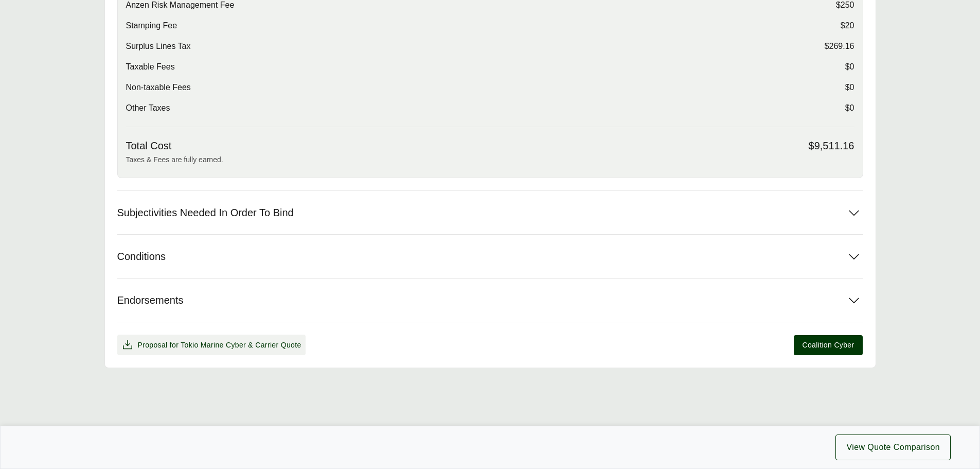 Image resolution: width=980 pixels, height=469 pixels. Describe the element at coordinates (211, 345) in the screenshot. I see `a: Proposal for Tokio Marine Cyber & Carrier Quote` at that location.